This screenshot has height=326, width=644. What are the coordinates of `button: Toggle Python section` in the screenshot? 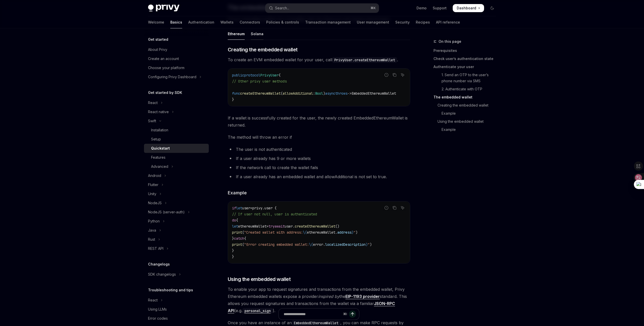 It's located at (177, 221).